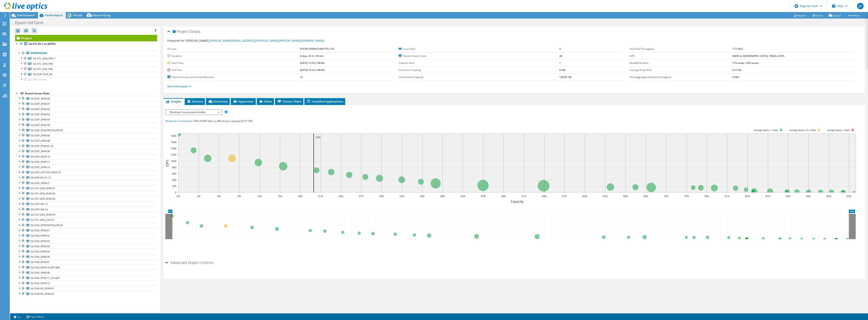 Image resolution: width=868 pixels, height=320 pixels. Describe the element at coordinates (280, 196) in the screenshot. I see `text: 15%` at that location.